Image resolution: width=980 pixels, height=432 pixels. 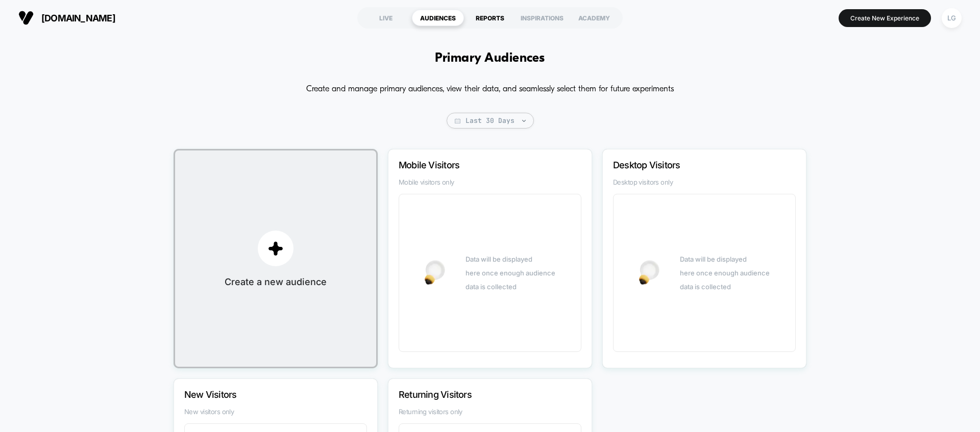 I want to click on p: Returning Visitors, so click(x=476, y=394).